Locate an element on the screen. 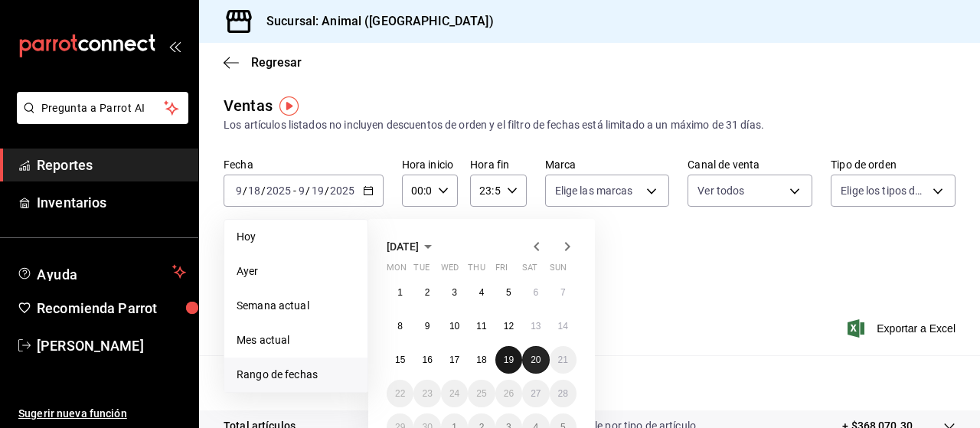 The width and height of the screenshot is (980, 428). span: Sugerir nueva función is located at coordinates (102, 414).